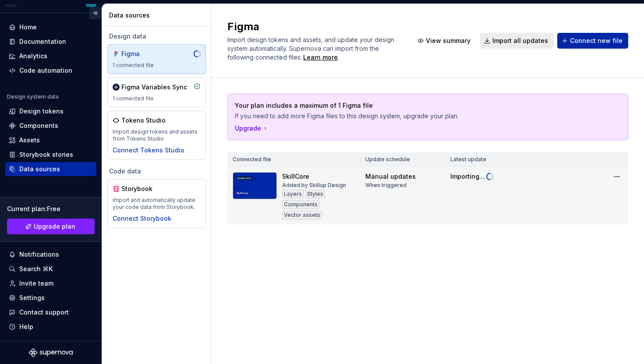 Image resolution: width=644 pixels, height=364 pixels. What do you see at coordinates (596, 41) in the screenshot?
I see `span: Connect new file` at bounding box center [596, 41].